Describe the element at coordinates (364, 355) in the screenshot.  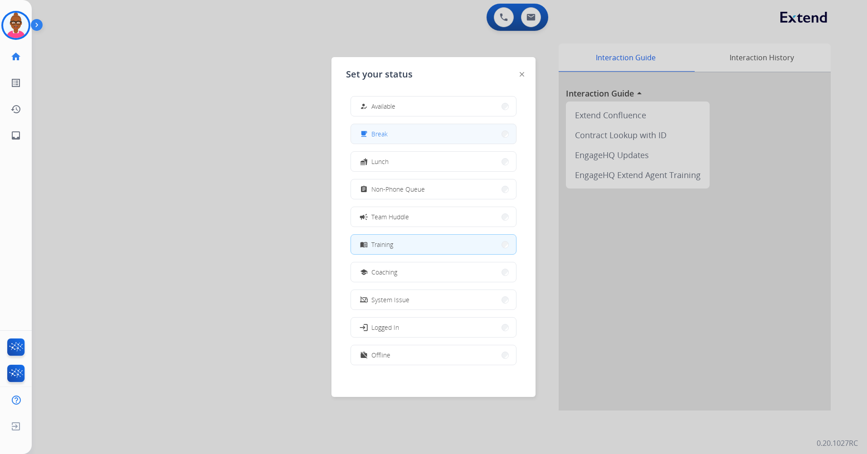
I see `mat-icon: work_off` at that location.